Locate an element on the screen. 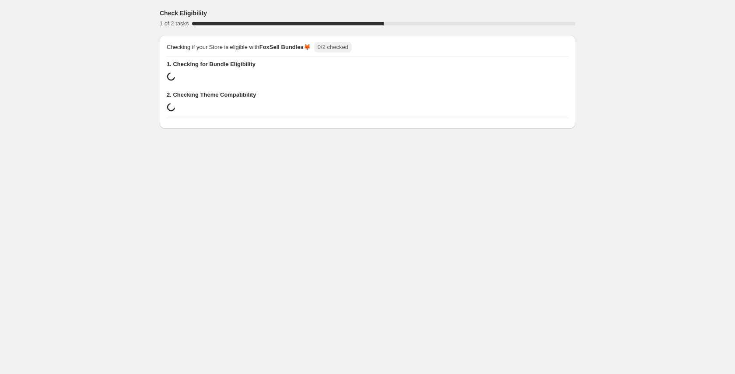  h3: Check Eligibility is located at coordinates (183, 13).